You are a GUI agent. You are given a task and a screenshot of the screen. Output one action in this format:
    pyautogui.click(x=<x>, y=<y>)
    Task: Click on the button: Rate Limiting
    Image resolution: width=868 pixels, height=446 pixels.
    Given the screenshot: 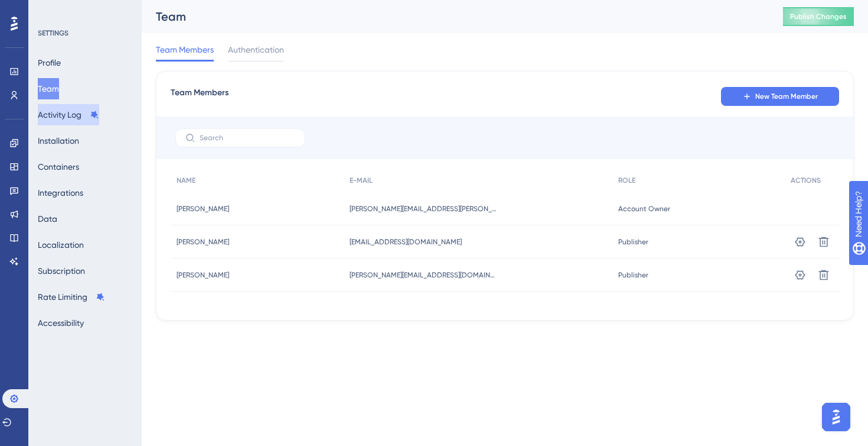 What is the action you would take?
    pyautogui.click(x=72, y=297)
    